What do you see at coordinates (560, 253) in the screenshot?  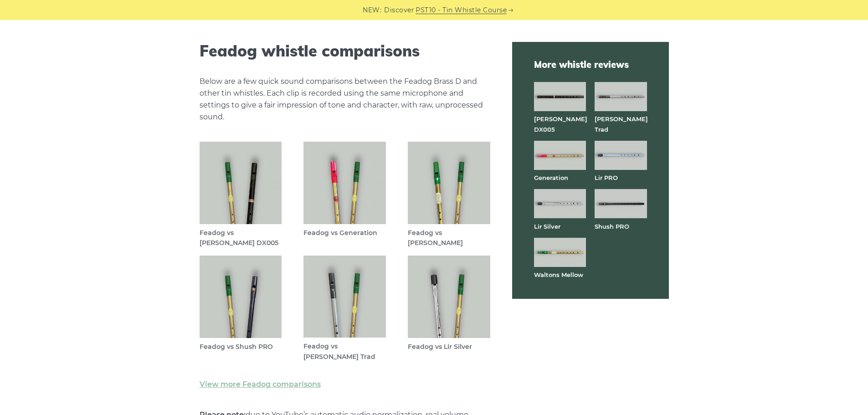 I see `img: Waltons Mellow tin whistle full front view` at bounding box center [560, 253].